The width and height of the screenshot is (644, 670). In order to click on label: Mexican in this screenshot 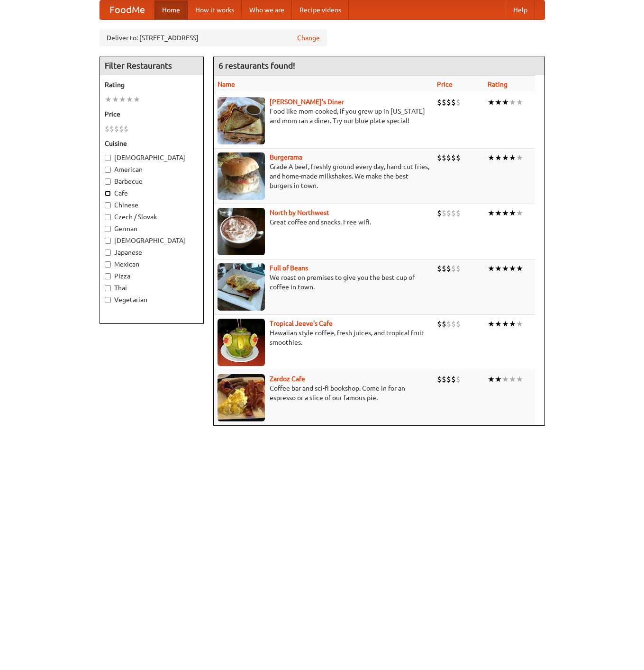, I will do `click(152, 264)`.